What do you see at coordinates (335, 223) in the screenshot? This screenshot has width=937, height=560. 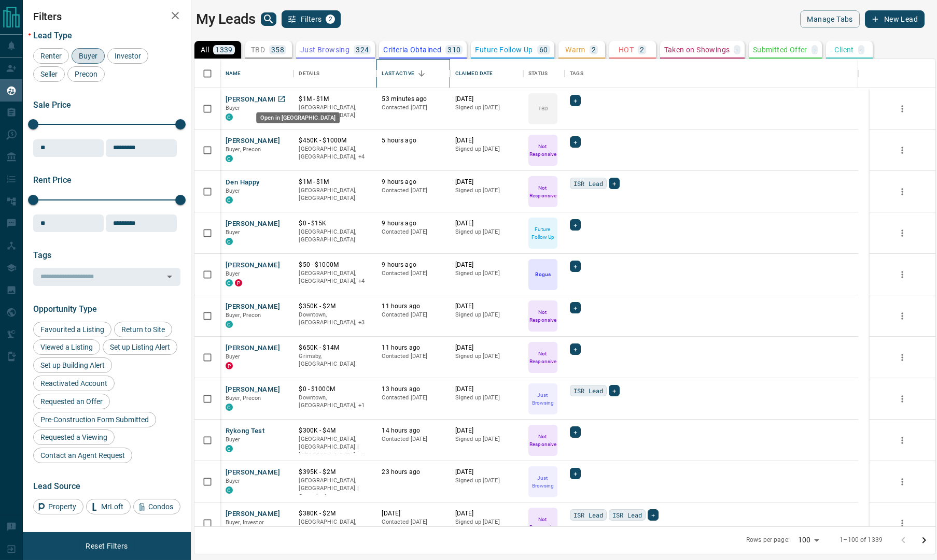 I see `p: $0 - $15K` at bounding box center [335, 223].